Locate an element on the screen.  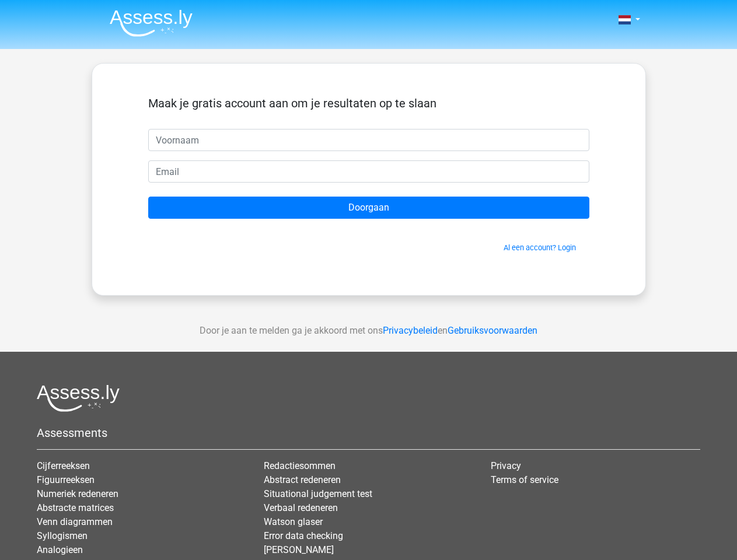
a: Terms of service is located at coordinates (525, 480).